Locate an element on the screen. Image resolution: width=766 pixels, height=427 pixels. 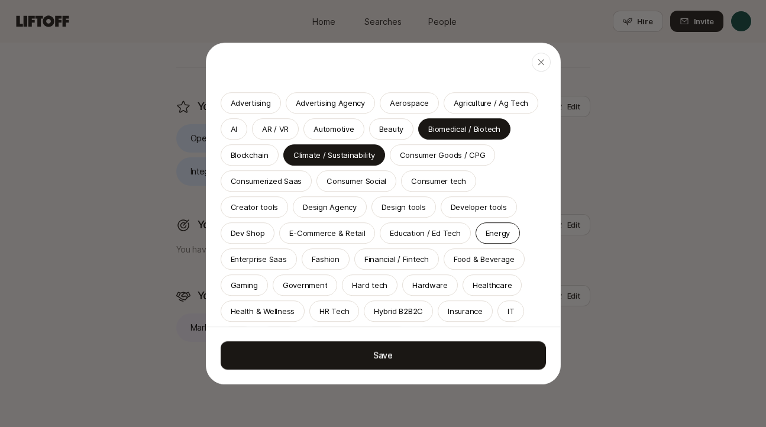
div: IT is located at coordinates (510, 311).